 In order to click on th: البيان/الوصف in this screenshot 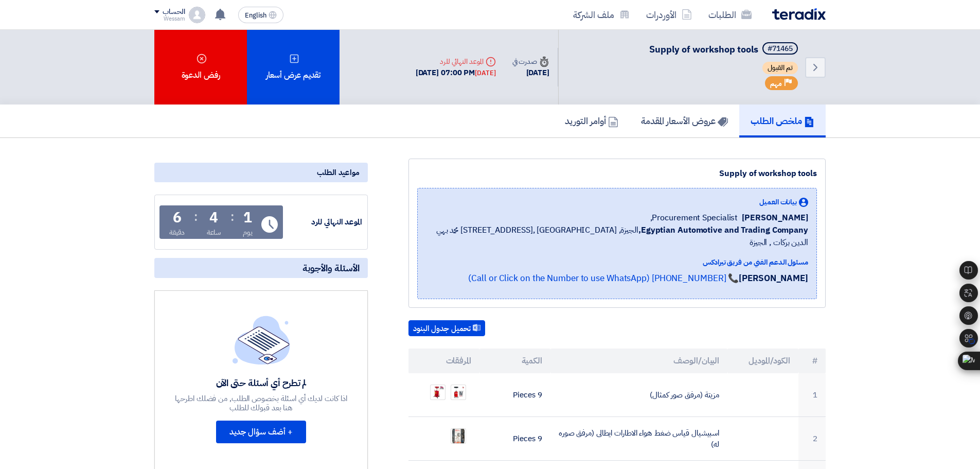, I will do `click(639, 361)`.